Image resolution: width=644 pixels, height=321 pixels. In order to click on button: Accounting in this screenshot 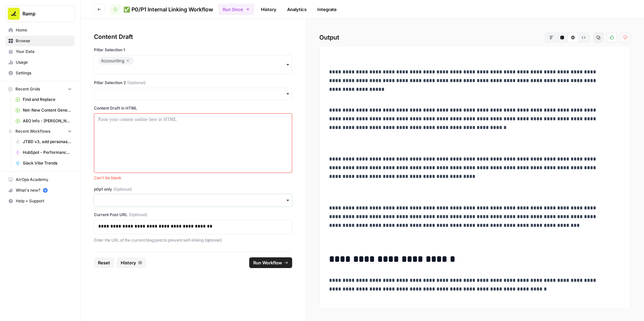, I will do `click(193, 65)`.